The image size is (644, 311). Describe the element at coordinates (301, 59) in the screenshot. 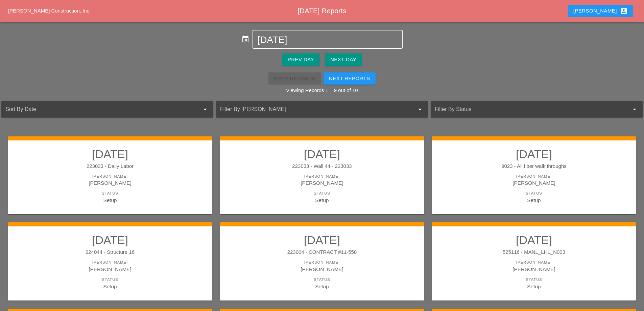

I see `button: Prev Day` at that location.